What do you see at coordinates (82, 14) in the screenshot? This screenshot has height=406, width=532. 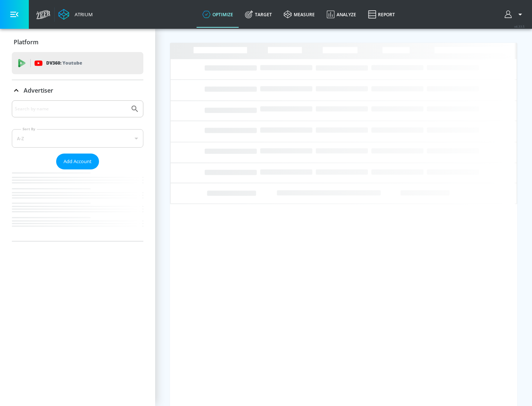 I see `div: Atrium` at bounding box center [82, 14].